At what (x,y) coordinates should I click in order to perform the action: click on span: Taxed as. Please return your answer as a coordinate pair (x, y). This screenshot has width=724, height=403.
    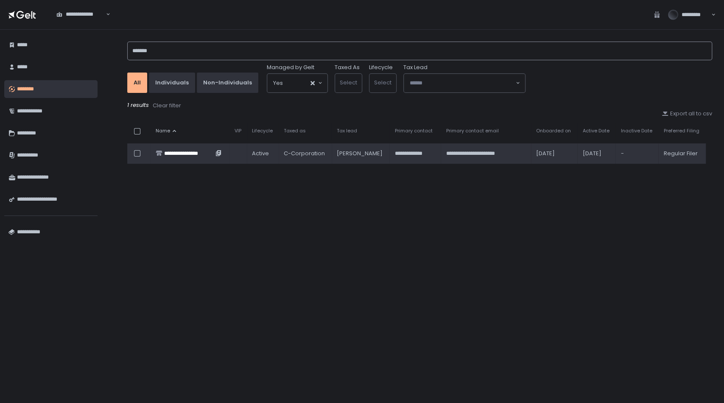
    Looking at the image, I should click on (295, 131).